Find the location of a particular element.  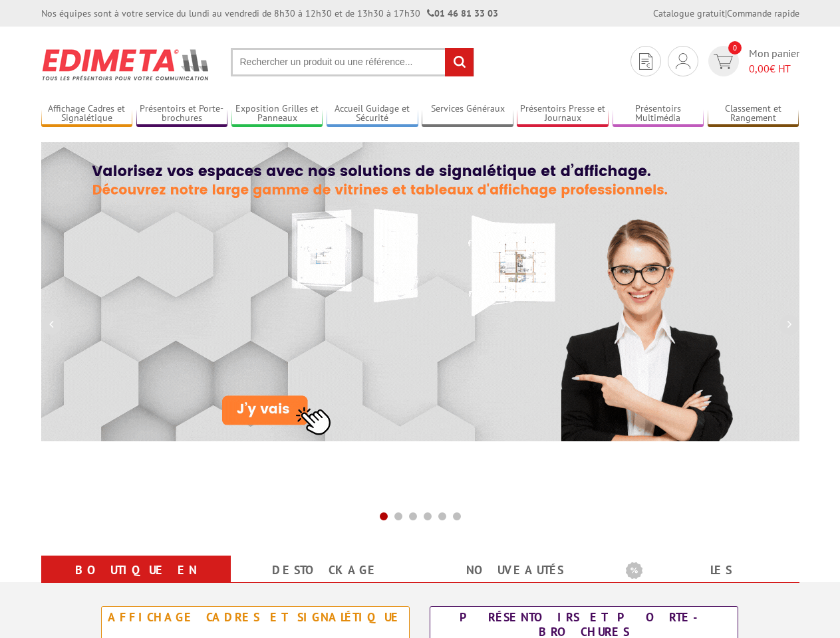

a: Présentoirs Multimédia is located at coordinates (658, 114).